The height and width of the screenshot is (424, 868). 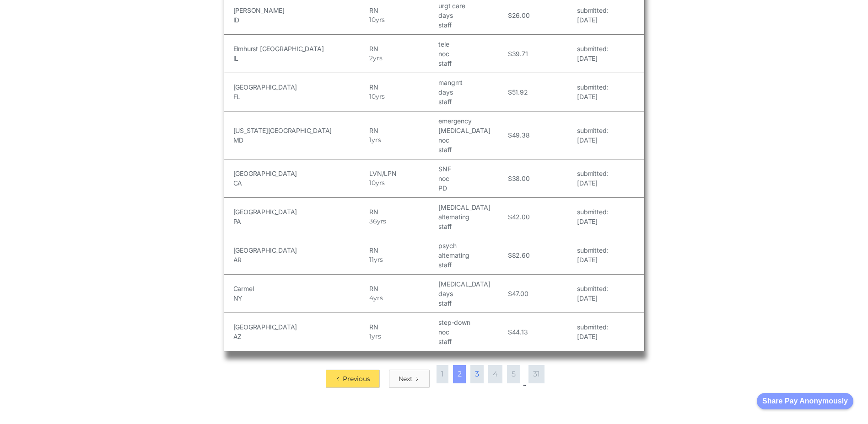 I want to click on h5: ID, so click(x=300, y=19).